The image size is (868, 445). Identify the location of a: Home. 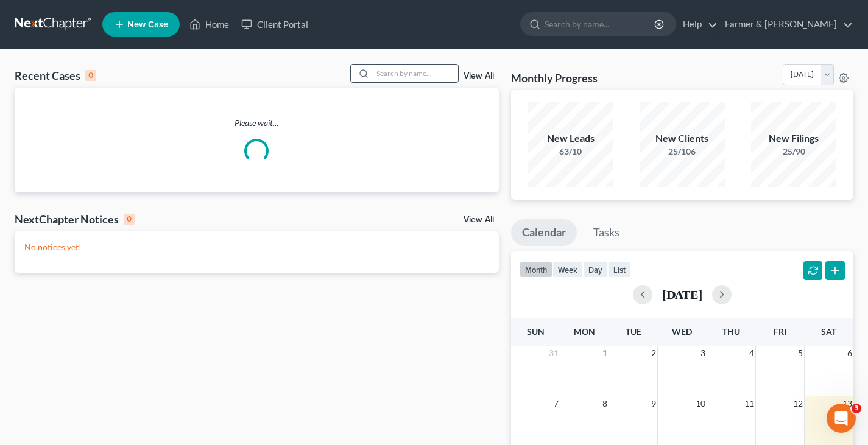
(209, 24).